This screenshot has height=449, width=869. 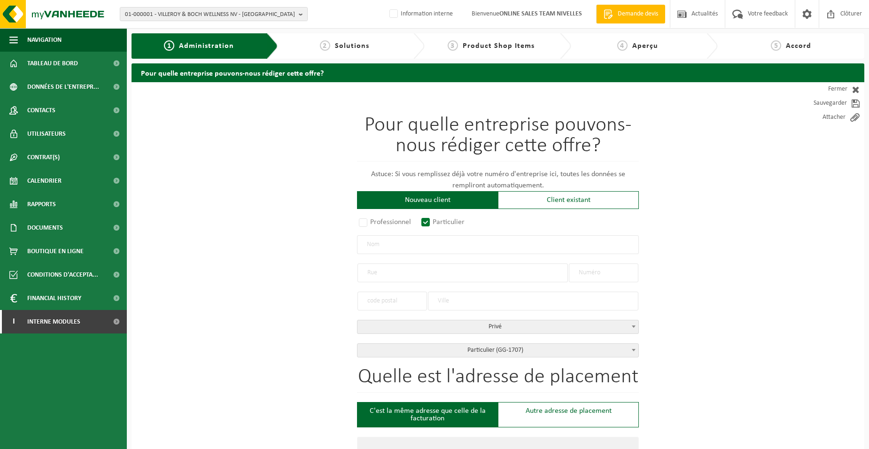 I want to click on span: Administration, so click(x=206, y=46).